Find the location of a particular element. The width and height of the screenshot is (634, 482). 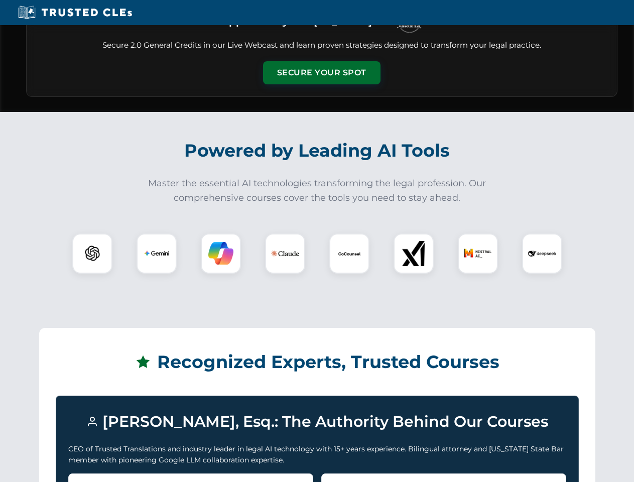

img: Gemini Logo is located at coordinates (157, 254).